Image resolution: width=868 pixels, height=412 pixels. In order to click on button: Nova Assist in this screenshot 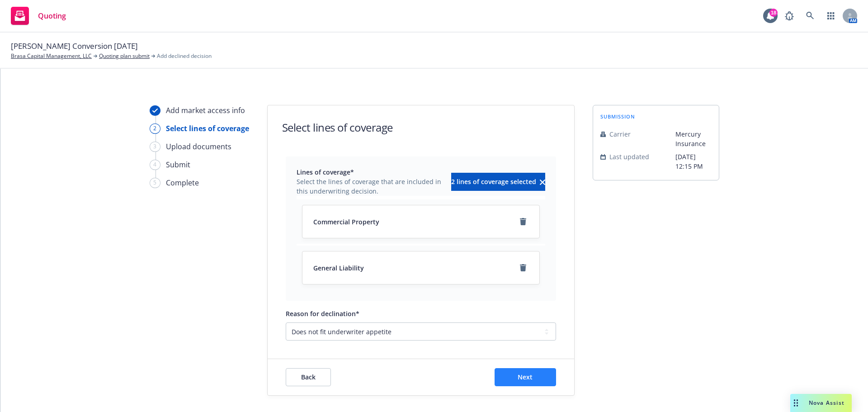, I will do `click(821, 403)`.